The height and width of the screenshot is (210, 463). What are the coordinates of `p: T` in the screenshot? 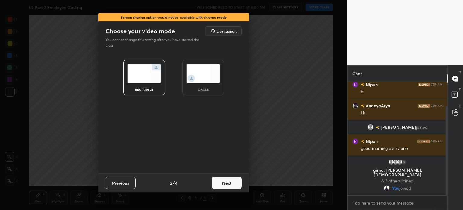 It's located at (460, 72).